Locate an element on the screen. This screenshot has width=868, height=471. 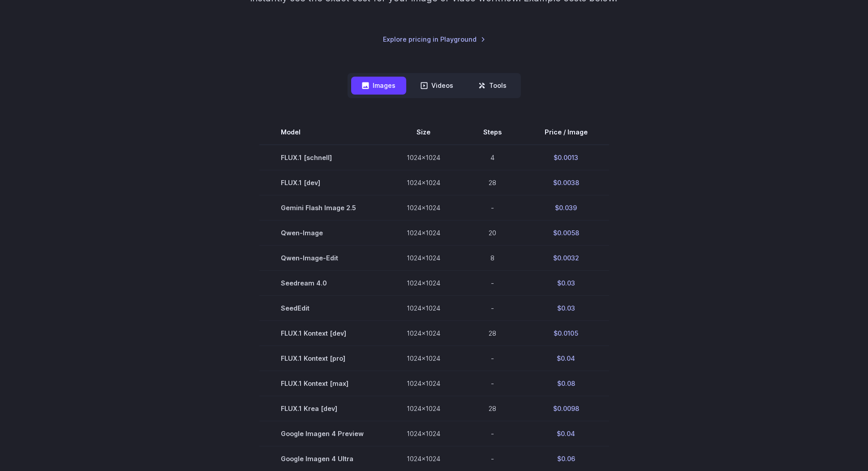
td: $0.0032 is located at coordinates (566, 258).